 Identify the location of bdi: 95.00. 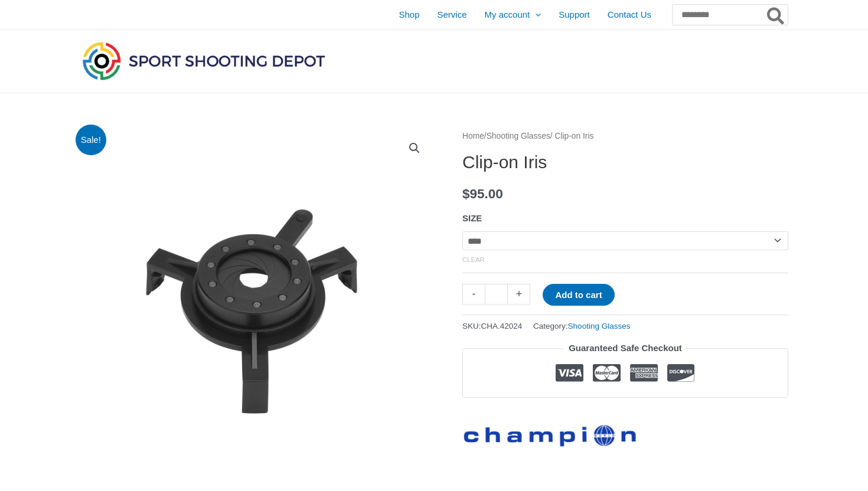
(483, 194).